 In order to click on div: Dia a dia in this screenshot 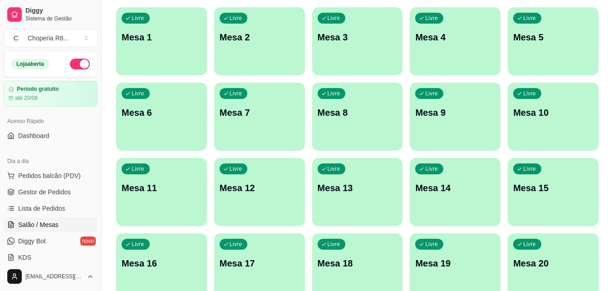, I will do `click(50, 161)`.